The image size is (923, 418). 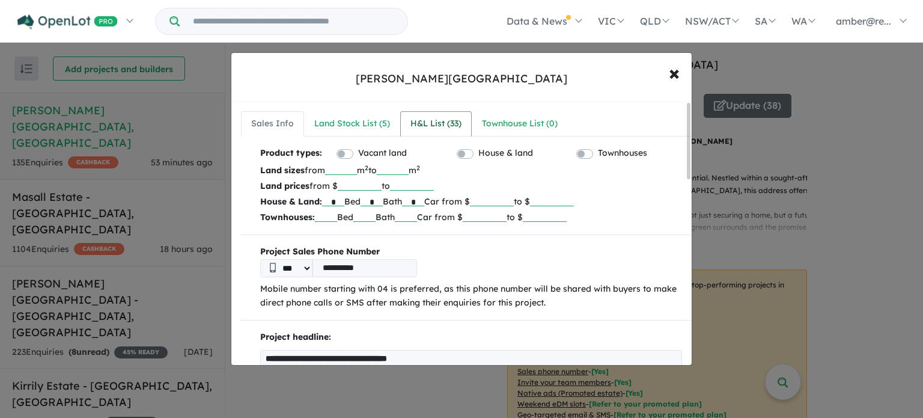 I want to click on label: Townhouses, so click(x=623, y=153).